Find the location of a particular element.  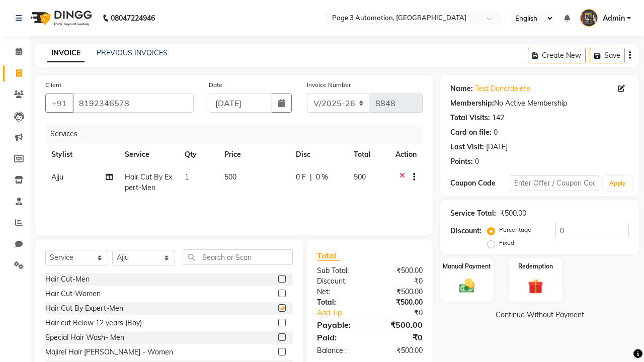

div: Hair cut Below 12 years (Boy) is located at coordinates (94, 323).